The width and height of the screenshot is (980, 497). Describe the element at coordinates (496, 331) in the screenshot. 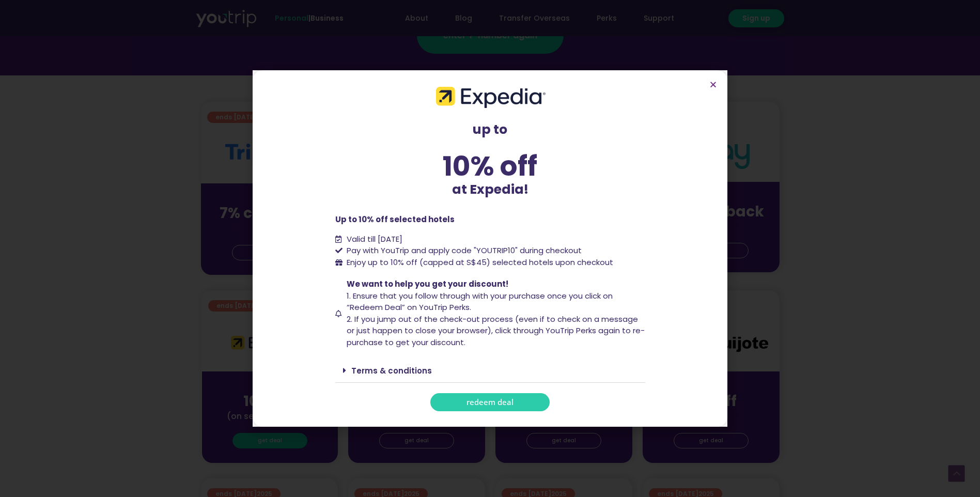

I see `span: 2. If you jump out of the check-out process (even if to check on a message or just happen to clos...` at that location.